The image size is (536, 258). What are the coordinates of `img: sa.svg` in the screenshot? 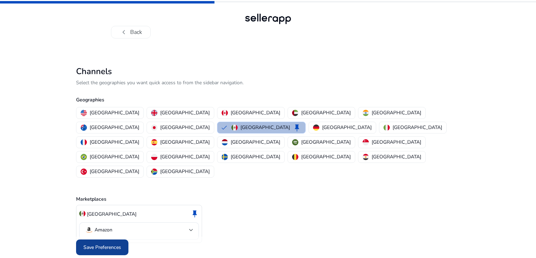 It's located at (295, 142).